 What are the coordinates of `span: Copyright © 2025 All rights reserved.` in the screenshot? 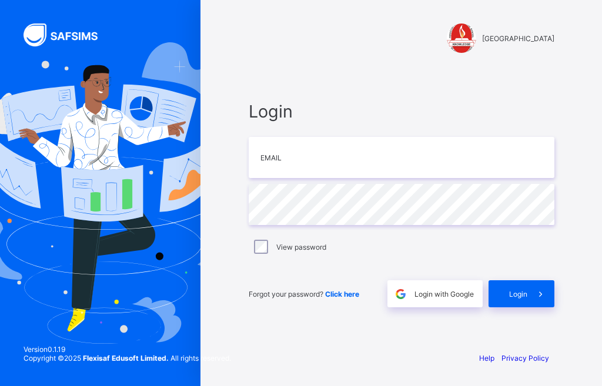 It's located at (127, 358).